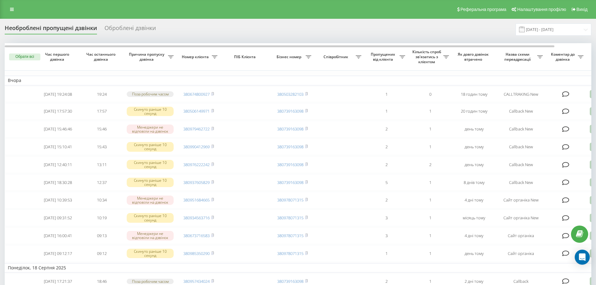 Image resolution: width=596 pixels, height=285 pixels. What do you see at coordinates (483, 9) in the screenshot?
I see `span: Реферальна програма` at bounding box center [483, 9].